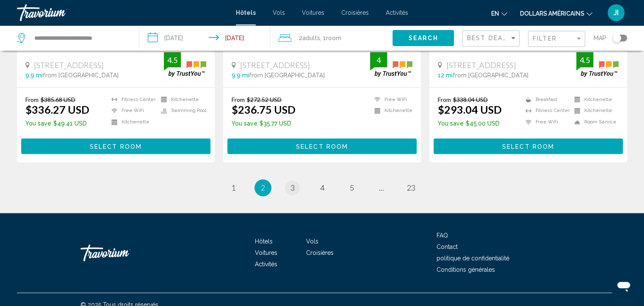  I want to click on button: Menu utilisateur, so click(616, 13).